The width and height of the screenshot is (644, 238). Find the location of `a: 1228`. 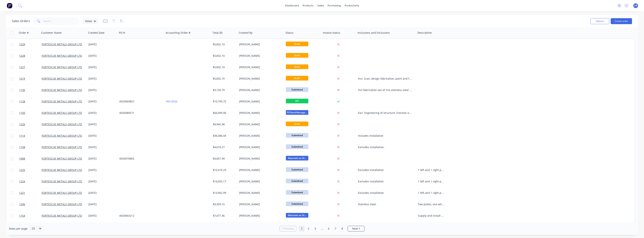

a: 1228 is located at coordinates (30, 56).